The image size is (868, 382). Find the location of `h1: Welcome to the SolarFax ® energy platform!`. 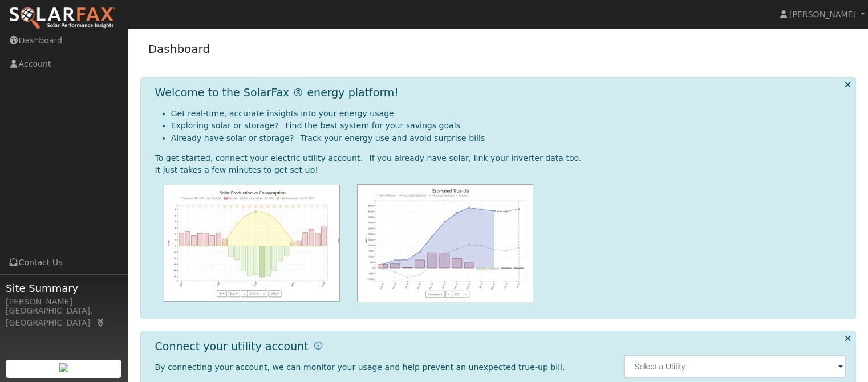

h1: Welcome to the SolarFax ® energy platform! is located at coordinates (276, 93).